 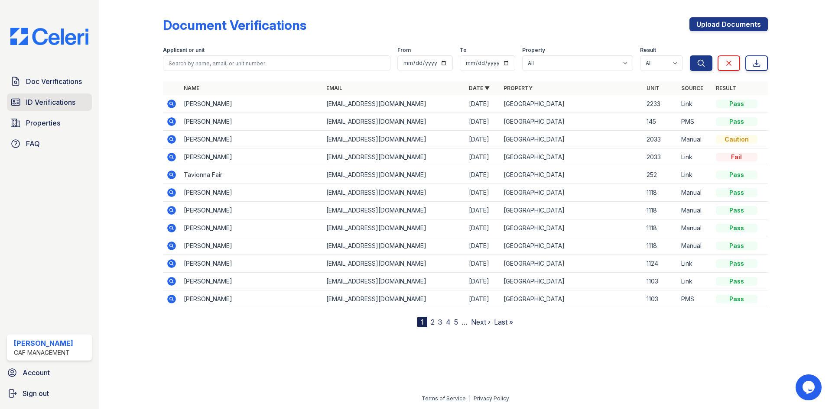 I want to click on button: Sign out, so click(x=49, y=394).